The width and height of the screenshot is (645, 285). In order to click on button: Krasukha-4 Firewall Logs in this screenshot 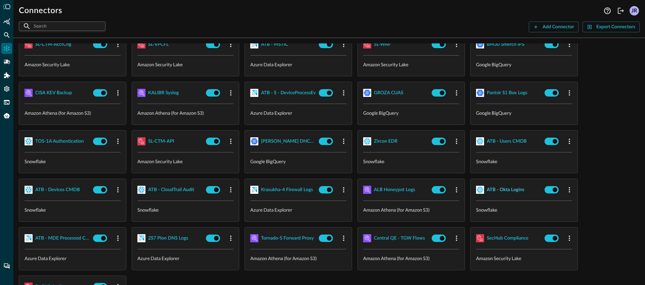, I will do `click(283, 190)`.